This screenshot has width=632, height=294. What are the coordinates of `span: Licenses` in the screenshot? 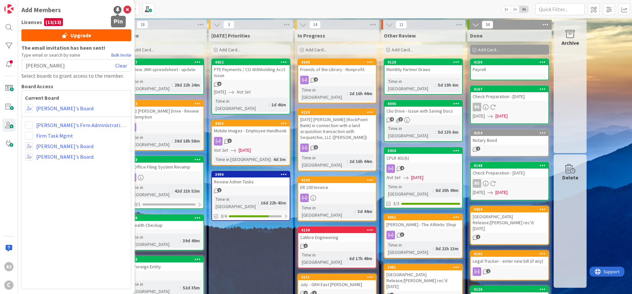 It's located at (32, 22).